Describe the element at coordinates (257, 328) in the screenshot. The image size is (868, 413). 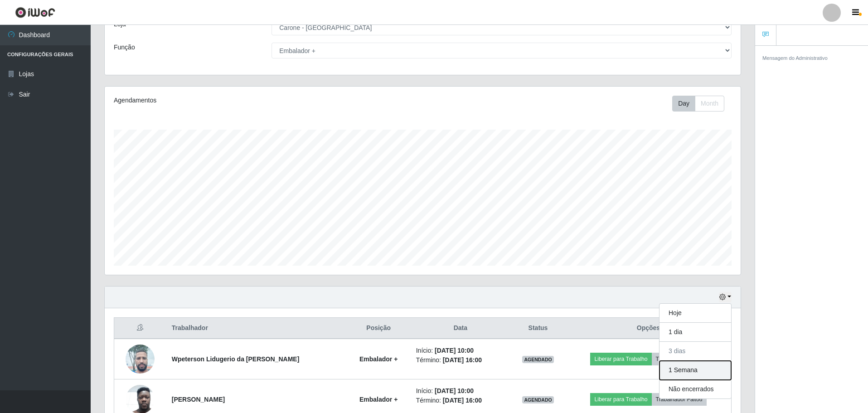
I see `th: Trabalhador` at that location.